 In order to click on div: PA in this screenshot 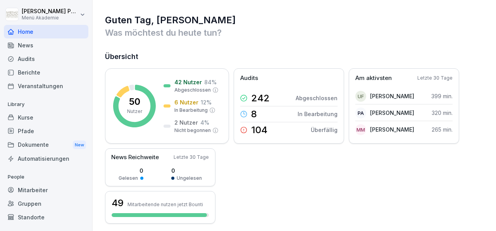, I will do `click(361, 113)`.